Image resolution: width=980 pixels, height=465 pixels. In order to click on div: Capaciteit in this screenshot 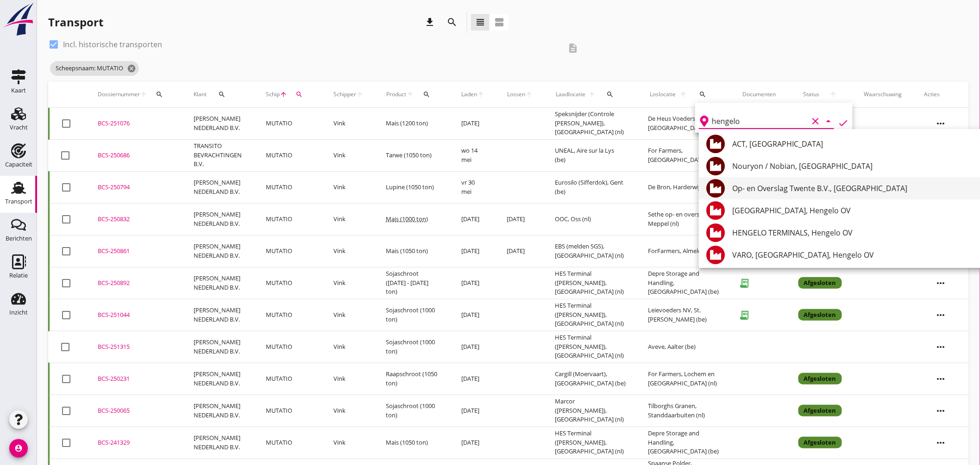, I will do `click(19, 164)`.